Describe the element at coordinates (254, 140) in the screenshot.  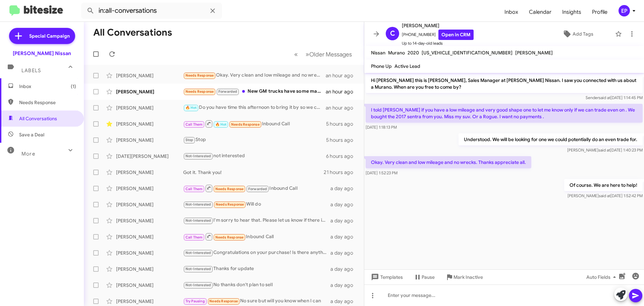
I see `div: Stop` at that location.